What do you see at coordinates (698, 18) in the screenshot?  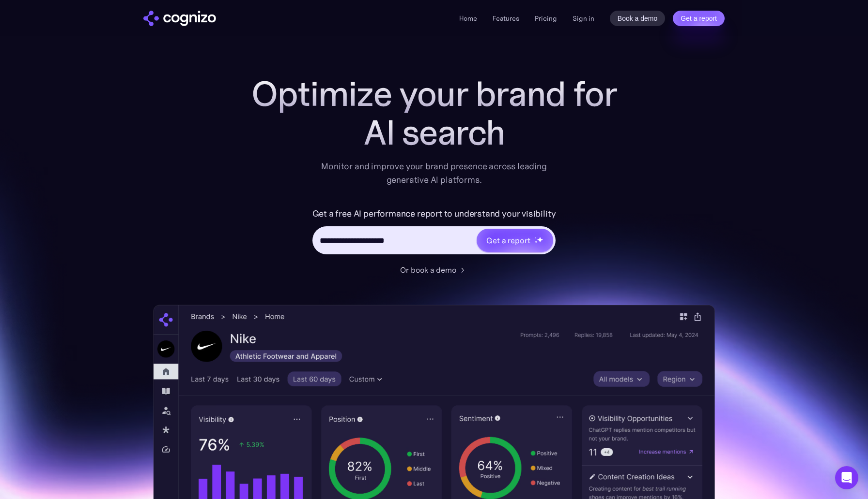 I see `a: Get a report` at bounding box center [698, 18].